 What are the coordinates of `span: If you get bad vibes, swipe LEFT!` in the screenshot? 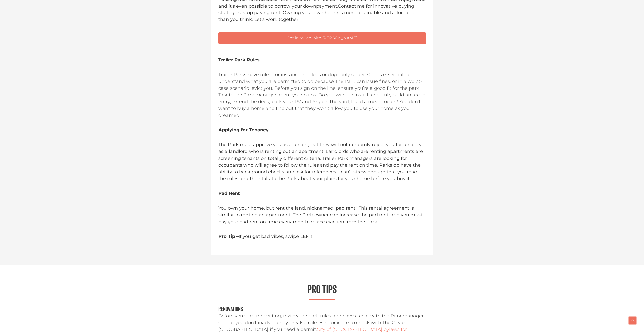 It's located at (276, 236).